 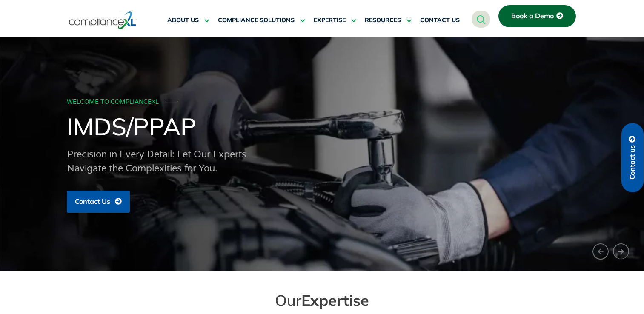 I want to click on h2: Our, so click(x=322, y=300).